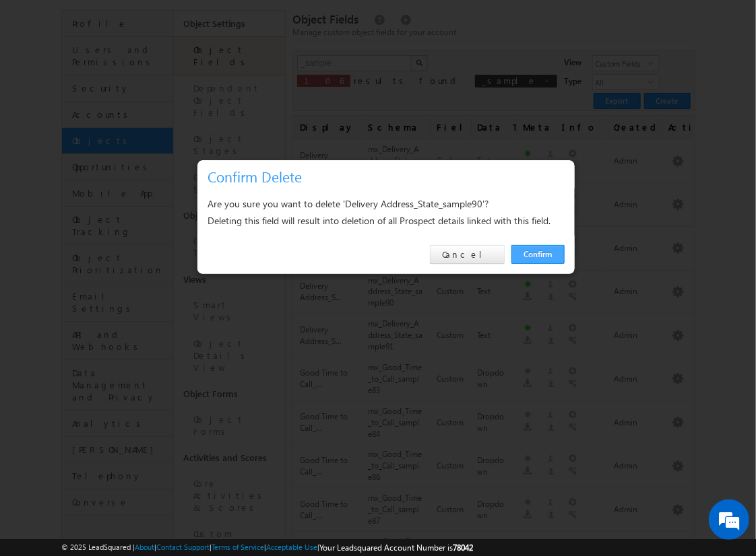 The image size is (756, 556). I want to click on textarea: Type your message and hit 'Enter', so click(131, 264).